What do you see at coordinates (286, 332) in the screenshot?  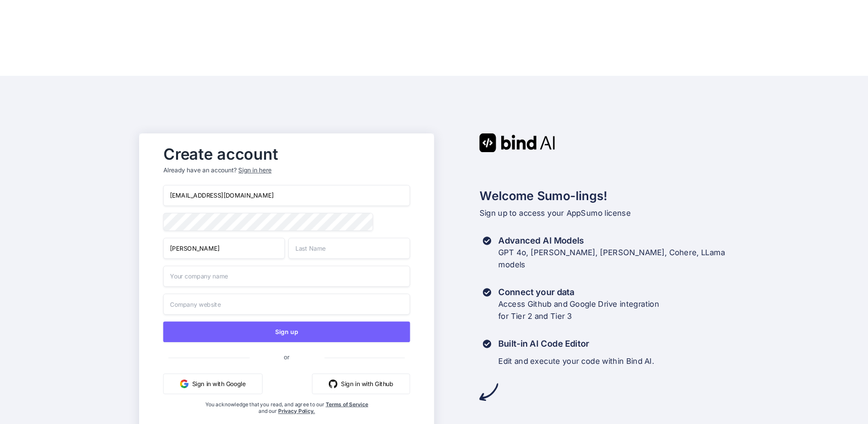 I see `button: Sign up` at bounding box center [286, 332].